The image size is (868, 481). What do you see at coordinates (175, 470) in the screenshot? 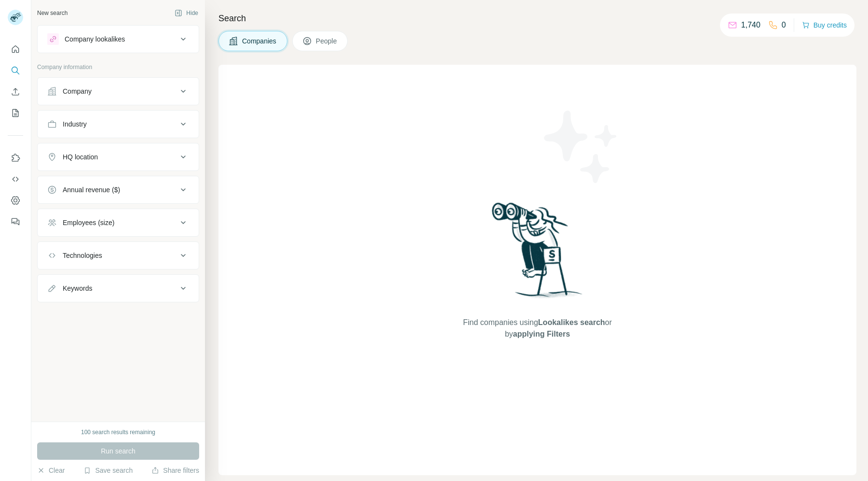
I see `button: Share filters` at bounding box center [175, 470].